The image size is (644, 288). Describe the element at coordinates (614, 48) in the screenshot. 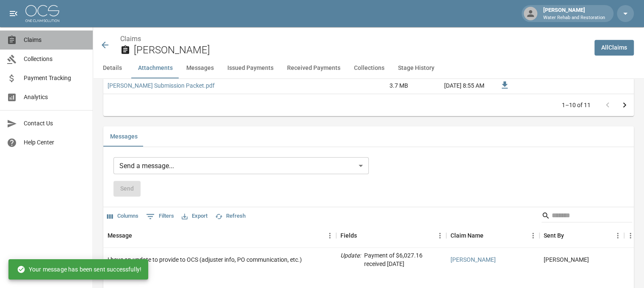

I see `a: AllClaims` at that location.